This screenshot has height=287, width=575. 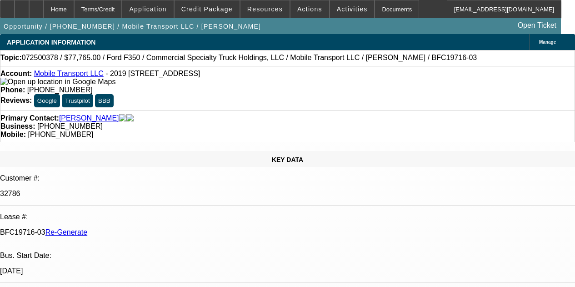 What do you see at coordinates (547, 42) in the screenshot?
I see `span: Manage` at bounding box center [547, 42].